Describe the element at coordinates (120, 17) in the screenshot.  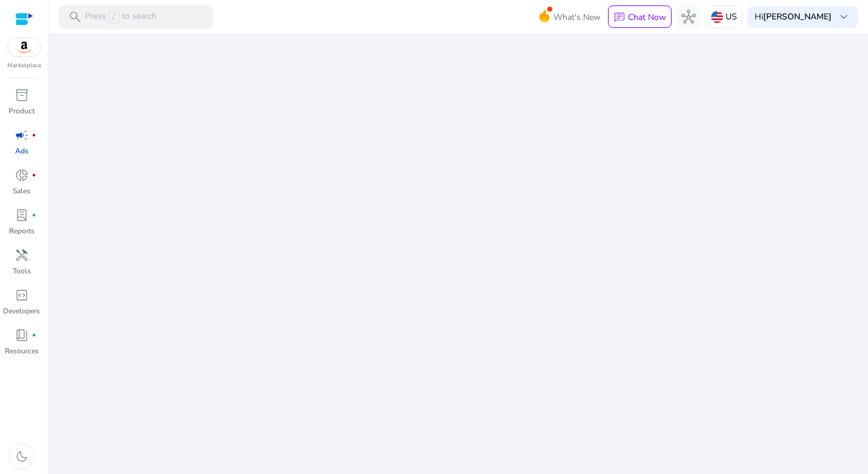
I see `p: Press to search` at that location.